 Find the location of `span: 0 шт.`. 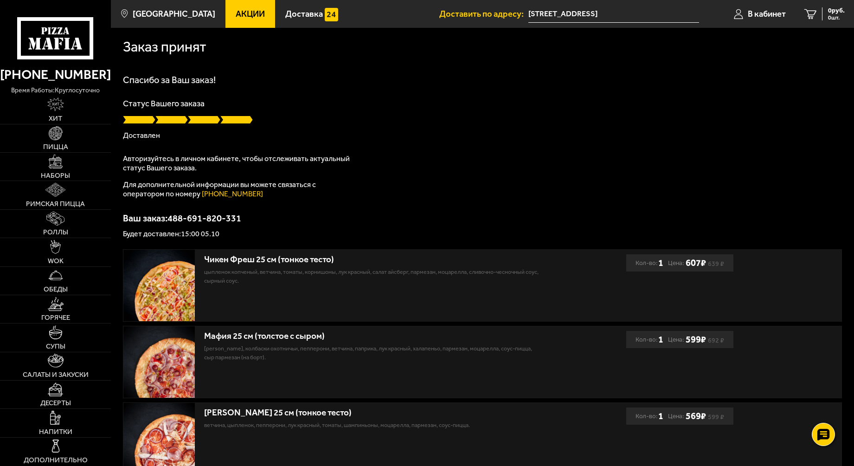

span: 0 шт. is located at coordinates (837, 18).